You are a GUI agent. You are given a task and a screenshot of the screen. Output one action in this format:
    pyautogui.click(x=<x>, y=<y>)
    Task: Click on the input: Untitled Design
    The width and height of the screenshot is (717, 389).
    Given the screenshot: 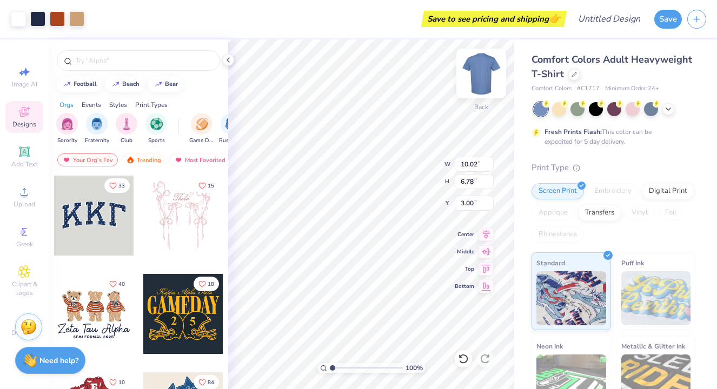 What is the action you would take?
    pyautogui.click(x=609, y=19)
    